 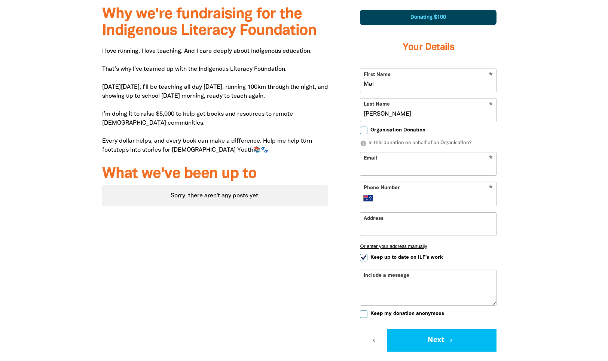 What do you see at coordinates (215, 101) in the screenshot?
I see `p: I love running. I love teaching. And I care deeply about Indigenous education. That’s why I’ve te...` at bounding box center [215, 101].